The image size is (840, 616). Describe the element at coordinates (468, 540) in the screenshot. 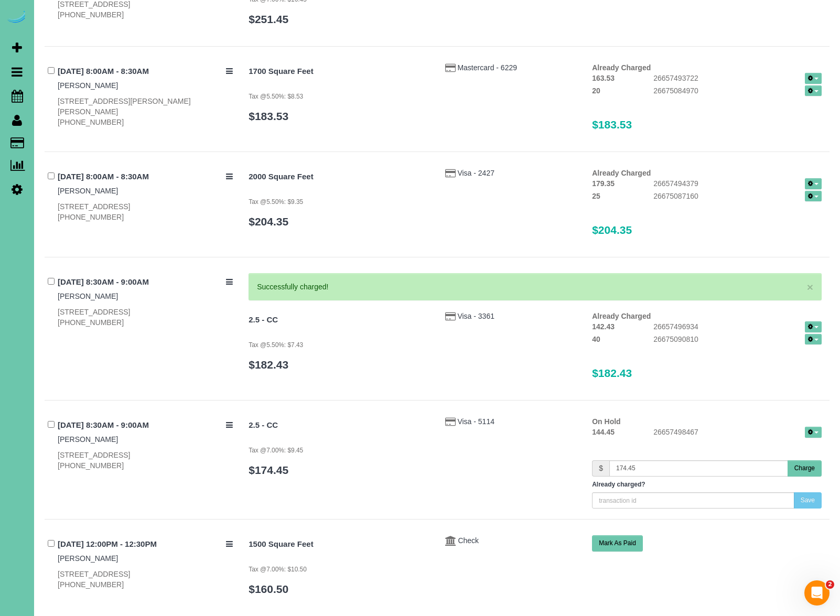

I see `a: Check` at that location.